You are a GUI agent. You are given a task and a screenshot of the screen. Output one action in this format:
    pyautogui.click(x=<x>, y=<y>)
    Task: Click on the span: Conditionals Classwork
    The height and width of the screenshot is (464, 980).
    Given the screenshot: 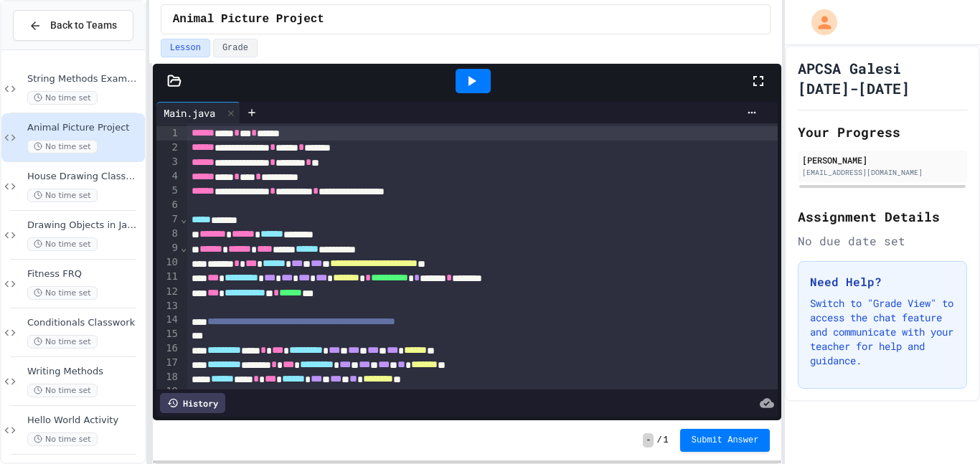 What is the action you would take?
    pyautogui.click(x=85, y=323)
    